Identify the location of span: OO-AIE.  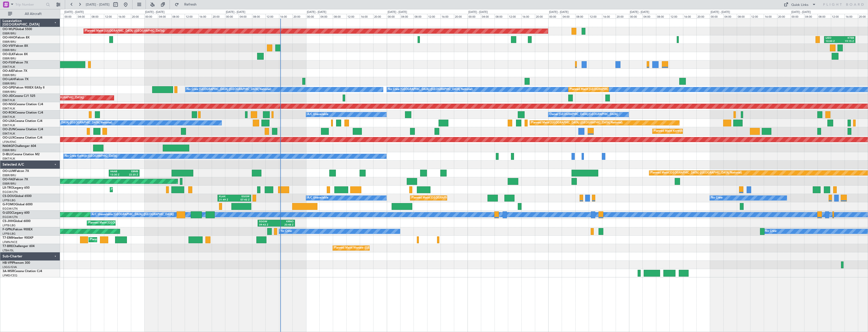
(8, 71).